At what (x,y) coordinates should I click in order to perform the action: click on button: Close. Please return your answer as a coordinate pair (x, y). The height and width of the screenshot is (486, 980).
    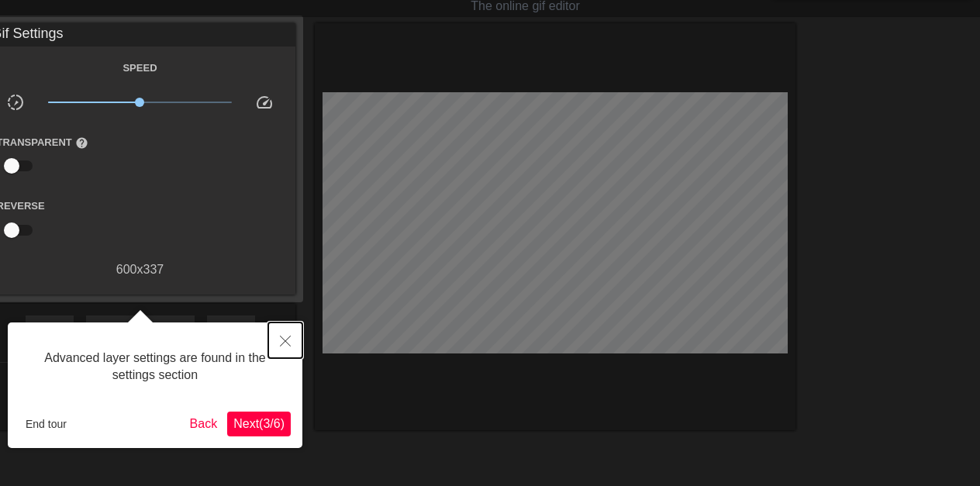
    Looking at the image, I should click on (285, 340).